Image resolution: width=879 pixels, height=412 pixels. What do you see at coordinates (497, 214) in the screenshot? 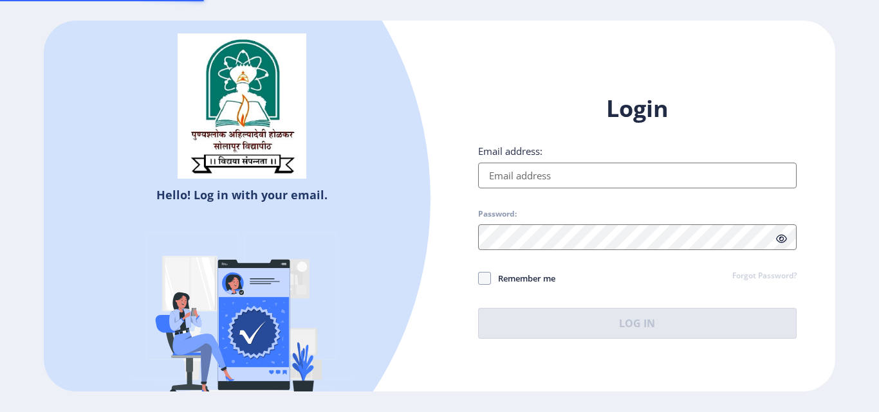
I see `label: Password:` at bounding box center [497, 214].